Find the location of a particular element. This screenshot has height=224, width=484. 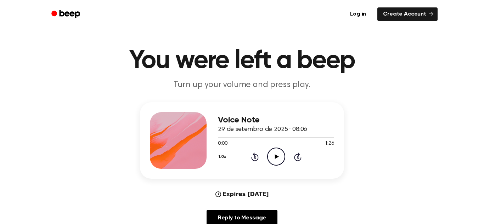

a: Create Account is located at coordinates (407, 14).